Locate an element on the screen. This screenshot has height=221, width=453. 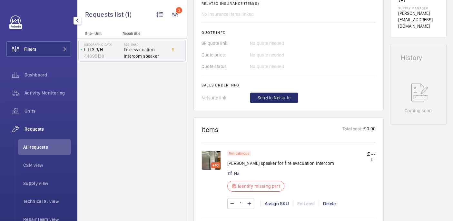
span: Requests is located at coordinates (48, 129).